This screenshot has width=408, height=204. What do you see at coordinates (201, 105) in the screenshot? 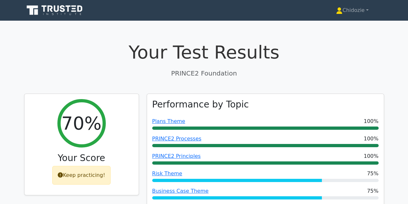
I see `h3: Performance by Topic` at bounding box center [201, 105].